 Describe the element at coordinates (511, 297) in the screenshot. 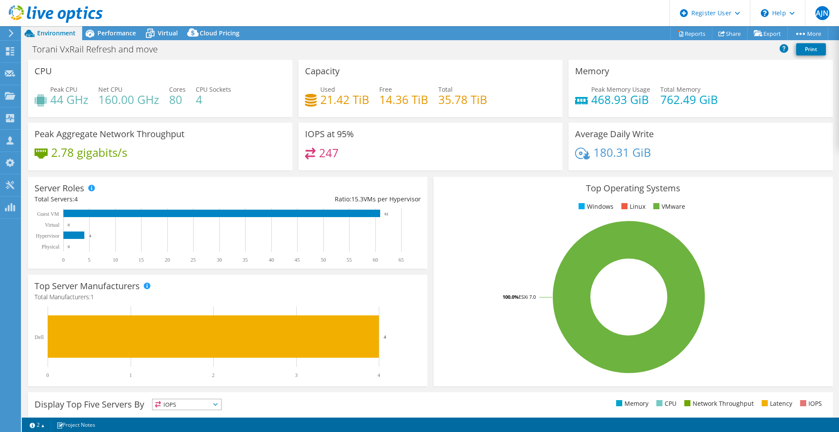

I see `tspan: 100.0%` at that location.